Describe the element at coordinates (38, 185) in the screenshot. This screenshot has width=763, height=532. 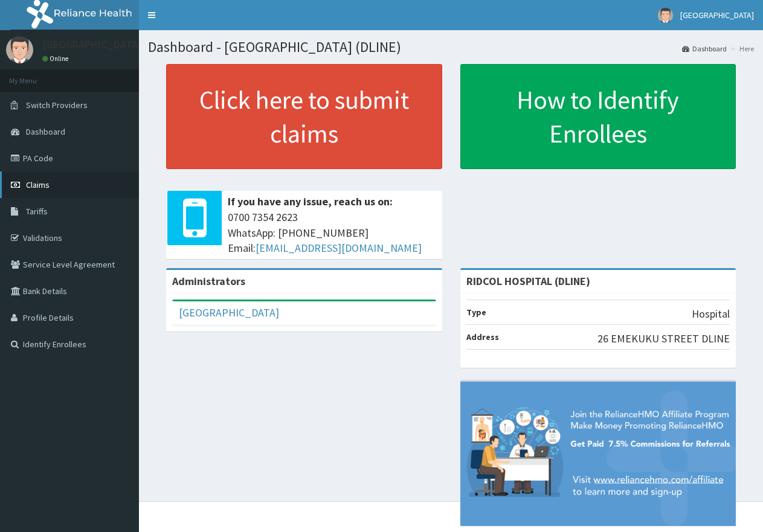
I see `span: Claims` at that location.